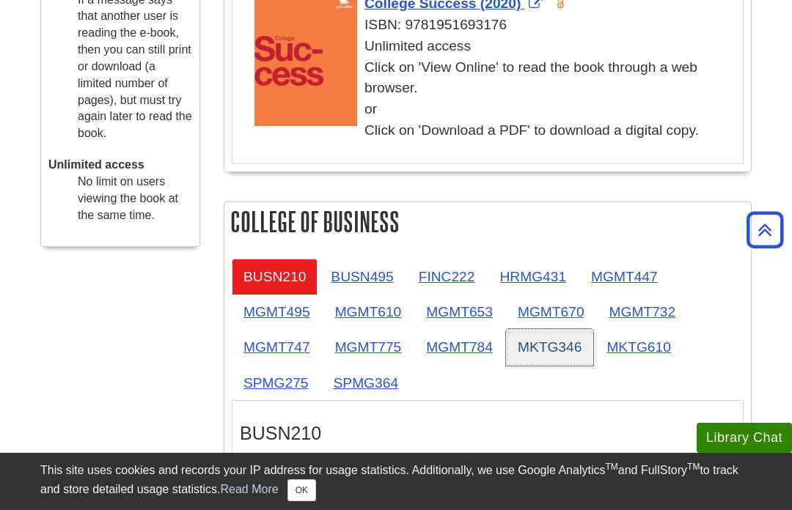 The image size is (792, 510). Describe the element at coordinates (488, 221) in the screenshot. I see `h2: College of Business` at that location.